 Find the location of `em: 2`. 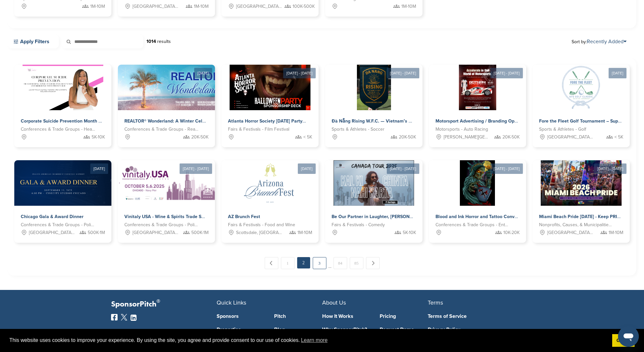

em: 2 is located at coordinates (303, 263).